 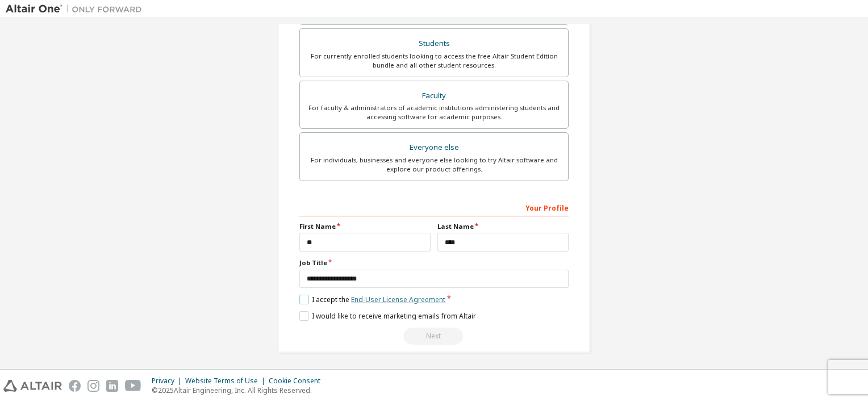 I want to click on label: Last Name, so click(x=503, y=226).